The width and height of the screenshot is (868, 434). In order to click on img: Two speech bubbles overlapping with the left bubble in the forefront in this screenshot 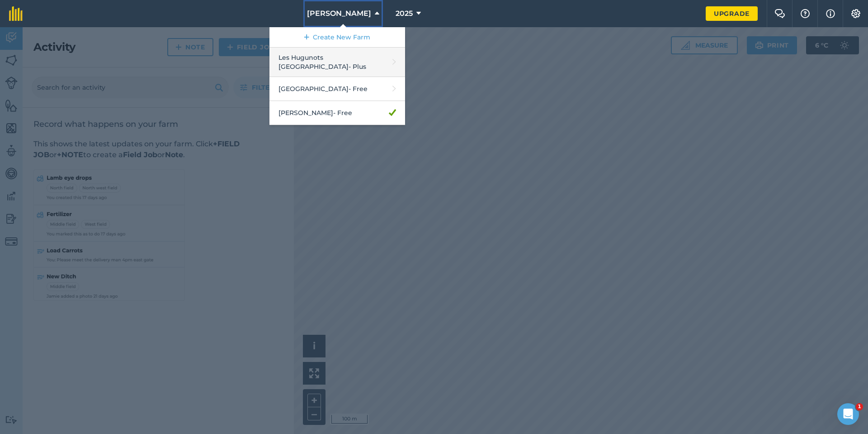, I will do `click(780, 14)`.